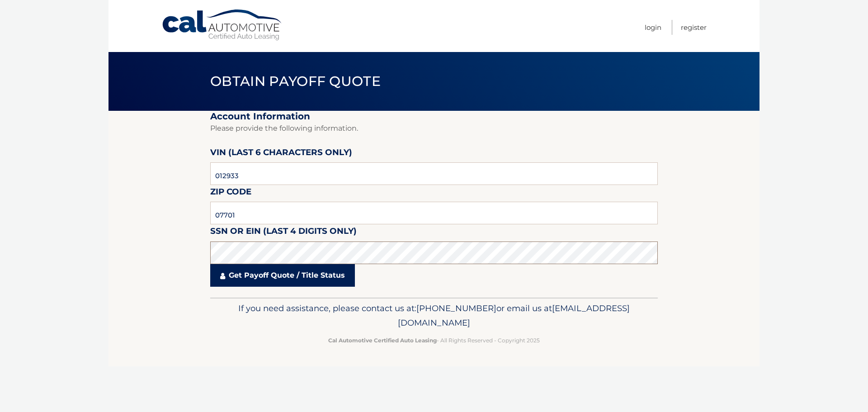  Describe the element at coordinates (434, 340) in the screenshot. I see `p: - All Rights Reserved - Copyright 2025` at that location.